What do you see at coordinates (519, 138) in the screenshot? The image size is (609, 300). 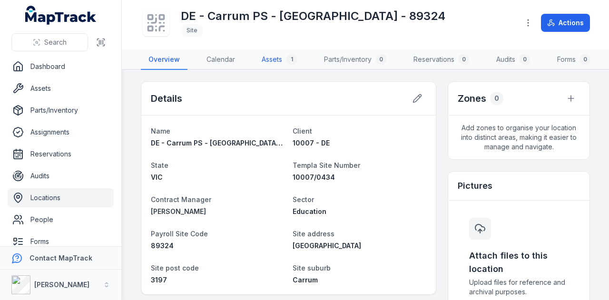 I see `span: Add zones to organise your location into distinct areas, making it easier to manage and navigate.` at bounding box center [519, 138].